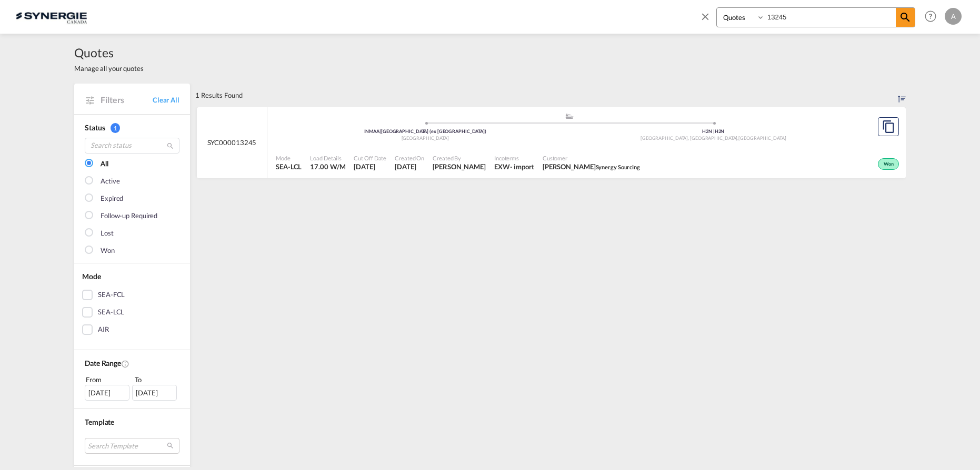 The image size is (980, 470). What do you see at coordinates (107, 233) in the screenshot?
I see `div: Lost` at bounding box center [107, 233].